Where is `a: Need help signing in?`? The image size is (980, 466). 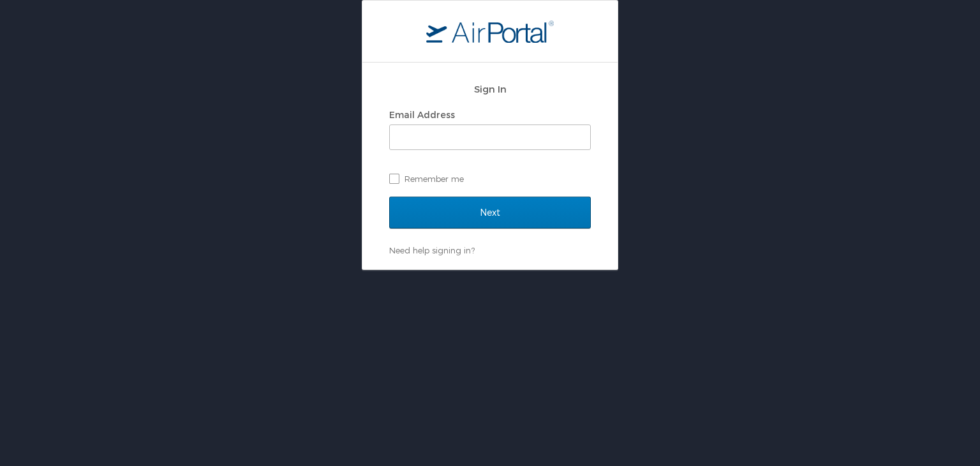 a: Need help signing in? is located at coordinates (432, 250).